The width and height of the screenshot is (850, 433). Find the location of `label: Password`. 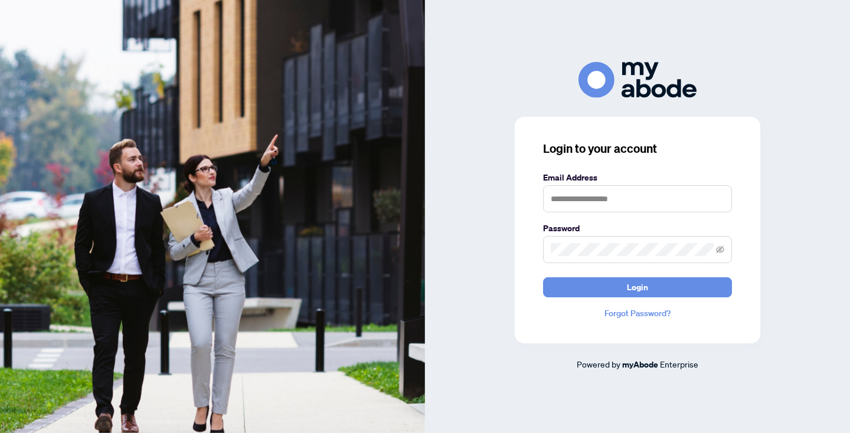

label: Password is located at coordinates (638, 229).